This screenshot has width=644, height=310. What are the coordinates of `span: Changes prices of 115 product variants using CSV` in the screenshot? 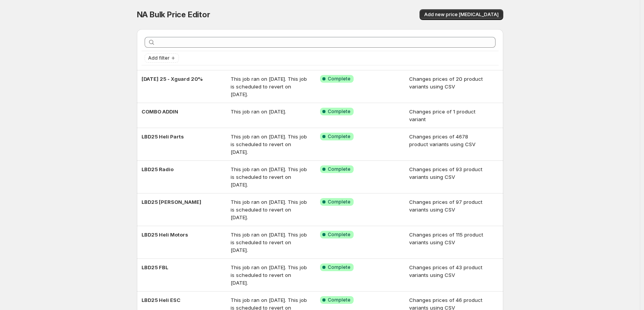 It's located at (446, 239).